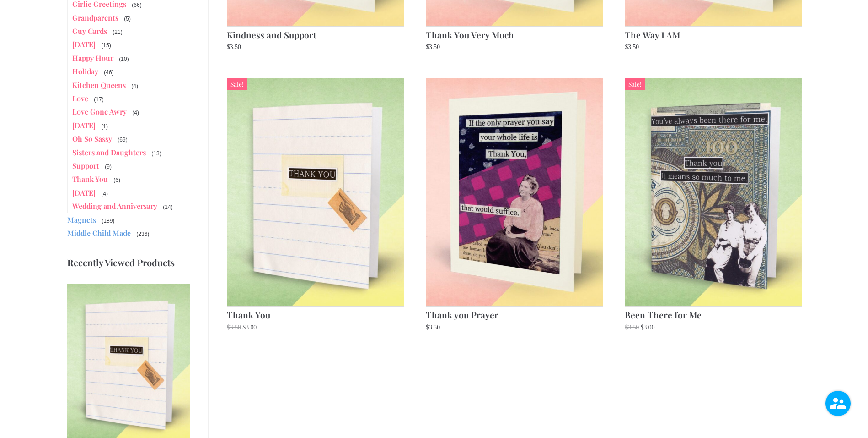 This screenshot has width=868, height=438. Describe the element at coordinates (713, 314) in the screenshot. I see `h2: Been There for Me` at that location.